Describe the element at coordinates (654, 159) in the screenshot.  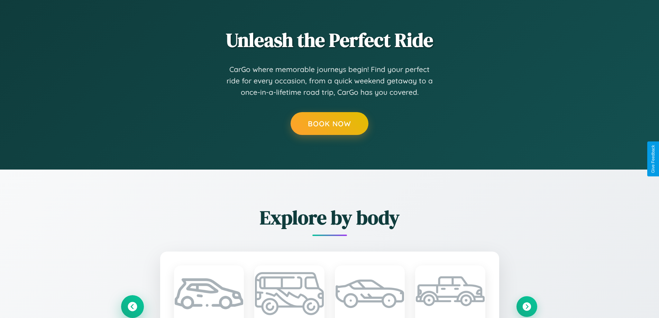
I see `div: Give Feedback` at that location.